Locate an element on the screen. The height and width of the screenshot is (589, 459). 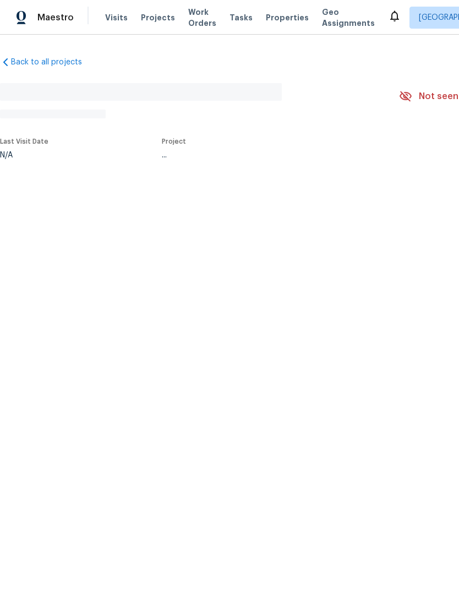
span: Properties is located at coordinates (288, 18).